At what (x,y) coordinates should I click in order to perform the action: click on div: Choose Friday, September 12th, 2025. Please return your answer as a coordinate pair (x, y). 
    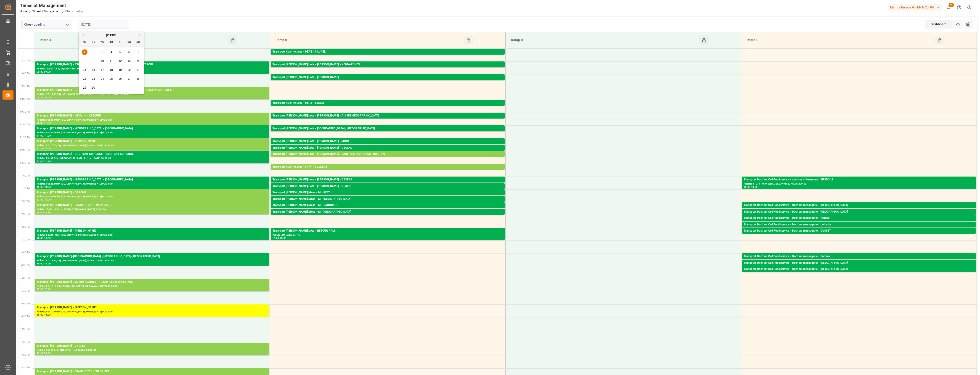
    Looking at the image, I should click on (120, 61).